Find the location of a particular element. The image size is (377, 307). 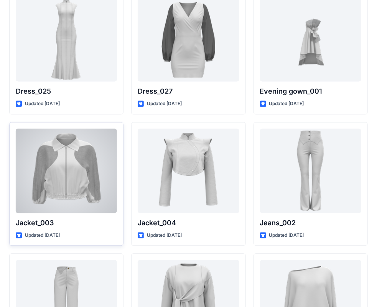

a: Jacket_004 is located at coordinates (188, 171).